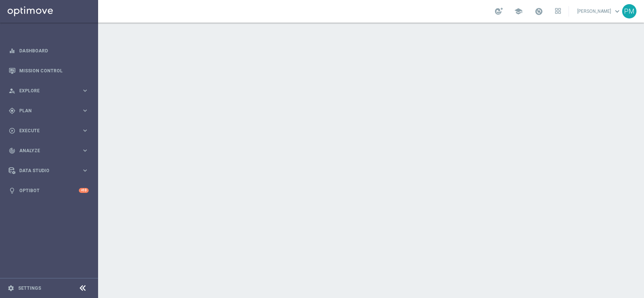  I want to click on div: equalizer Dashboard, so click(49, 51).